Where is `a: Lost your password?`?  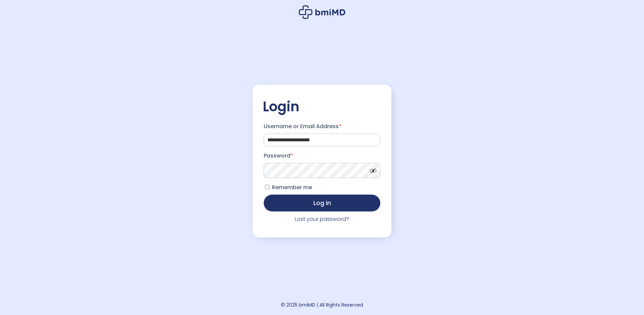 a: Lost your password? is located at coordinates (322, 219).